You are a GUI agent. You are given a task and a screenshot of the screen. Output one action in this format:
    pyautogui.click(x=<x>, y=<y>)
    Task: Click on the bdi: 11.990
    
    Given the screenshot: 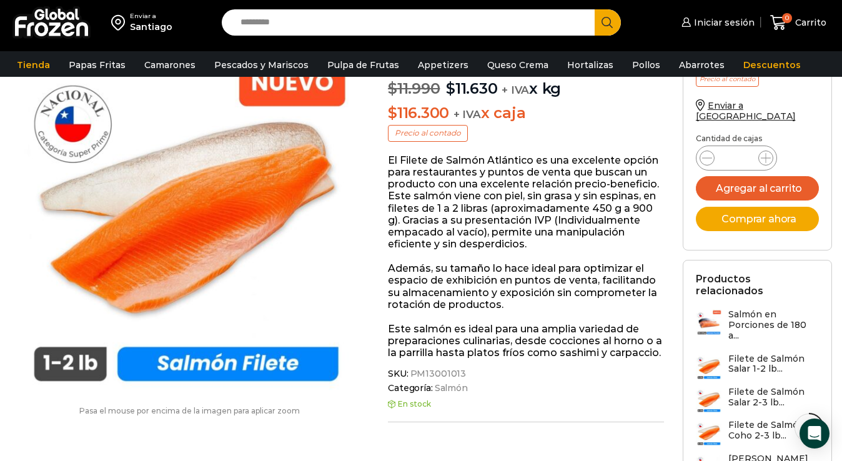 What is the action you would take?
    pyautogui.click(x=413, y=88)
    